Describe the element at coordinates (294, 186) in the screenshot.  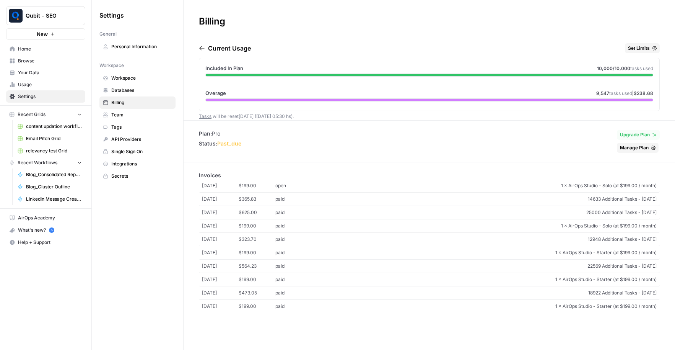
I see `span: open` at that location.